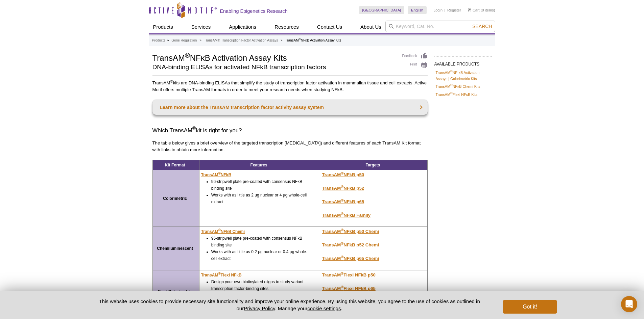 The image size is (644, 319). What do you see at coordinates (463, 63) in the screenshot?
I see `h2: AVAILABLE PRODUCTS` at bounding box center [463, 63].